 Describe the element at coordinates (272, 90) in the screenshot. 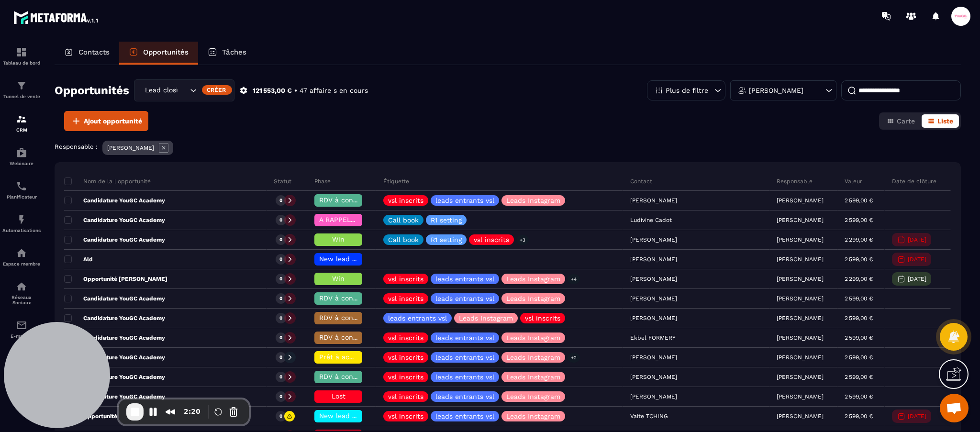

I see `p: 121 553,00 €` at that location.